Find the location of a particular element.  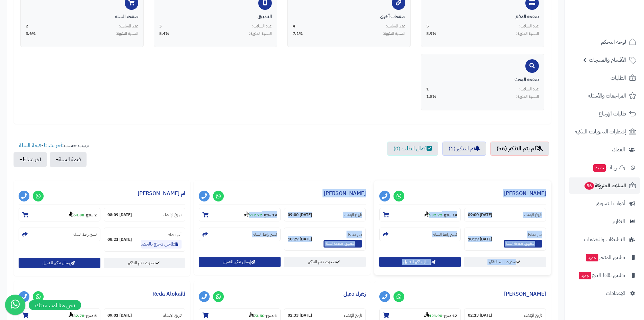

span: التطبيق: صفحة السلة is located at coordinates (523, 244).